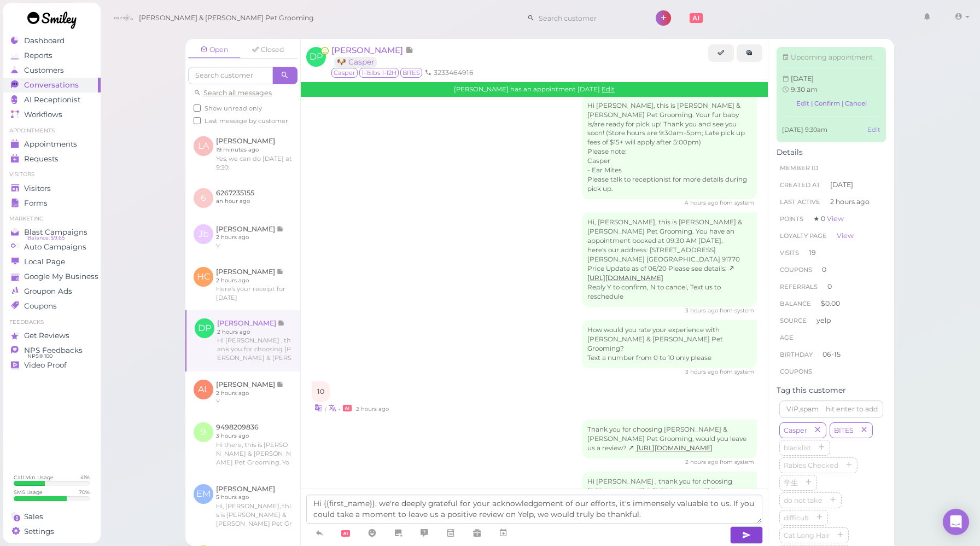 The width and height of the screenshot is (980, 546). What do you see at coordinates (850, 202) in the screenshot?
I see `span: 2 hours ago` at bounding box center [850, 202].